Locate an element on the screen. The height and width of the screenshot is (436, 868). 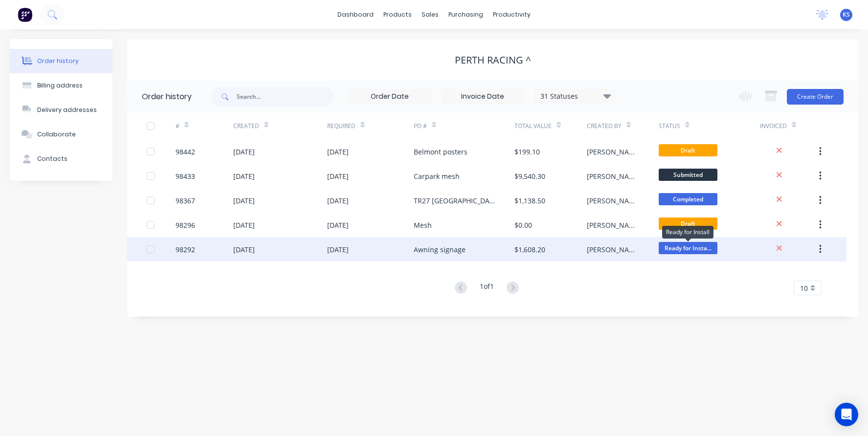
span: KS is located at coordinates (846, 14).